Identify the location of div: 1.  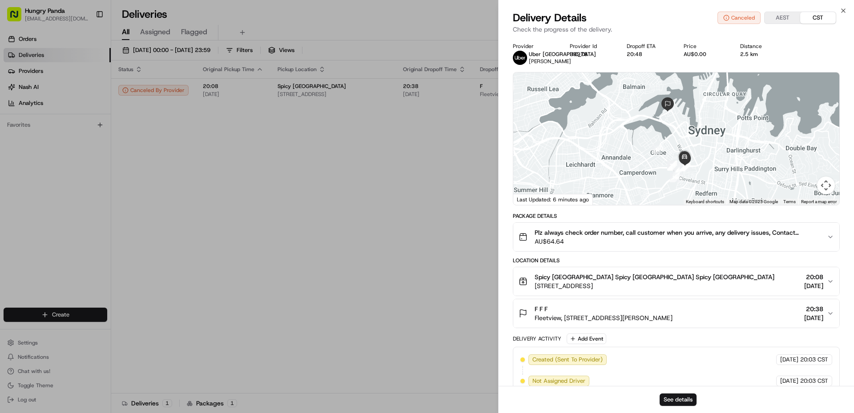
(656, 149).